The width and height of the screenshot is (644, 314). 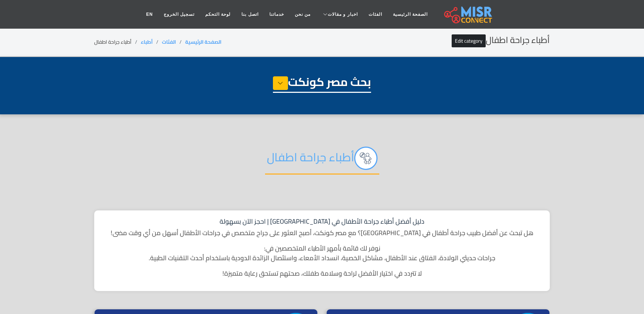 I want to click on li: أطباء جراحة اطفال, so click(x=118, y=42).